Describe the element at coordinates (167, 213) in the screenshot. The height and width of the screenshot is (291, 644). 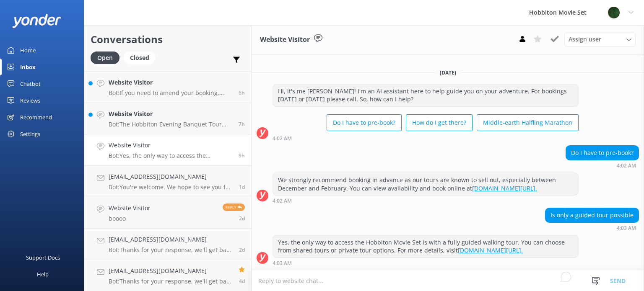
I see `a: Website VisitorbooooReply2d` at that location.